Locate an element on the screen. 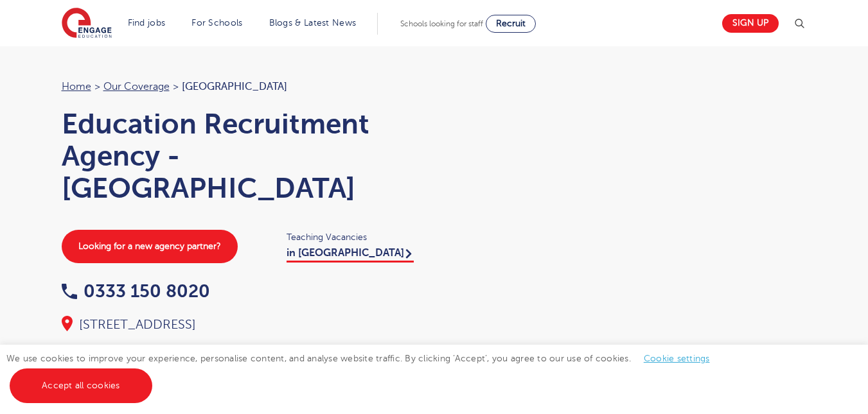 This screenshot has height=414, width=868. nav: breadcrumb is located at coordinates (241, 86).